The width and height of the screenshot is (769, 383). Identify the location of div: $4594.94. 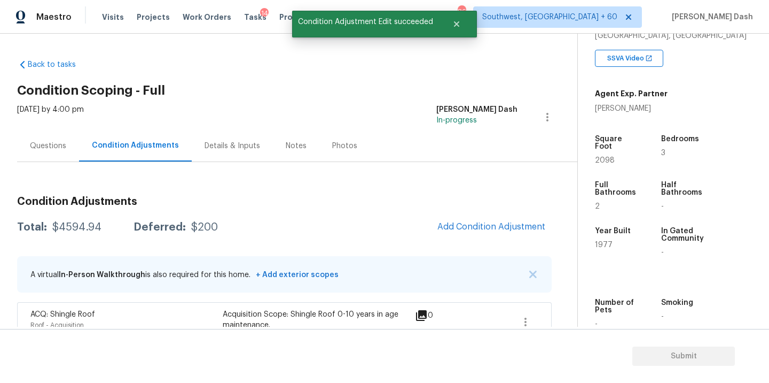
(77, 227).